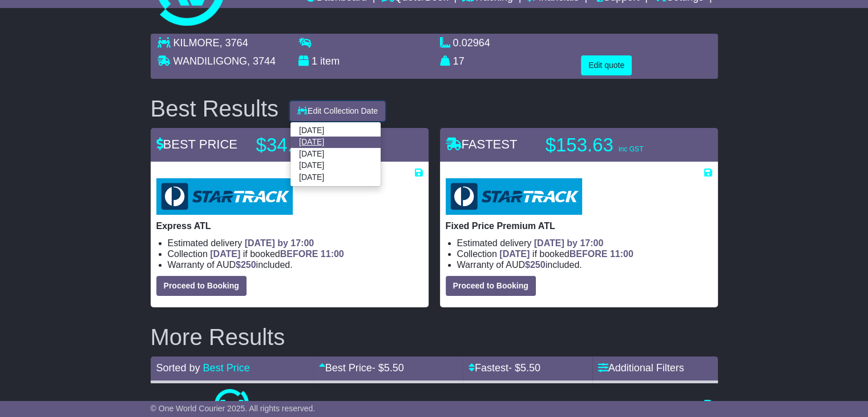  What do you see at coordinates (328, 145) in the screenshot?
I see `p: $34.60` at bounding box center [328, 145].